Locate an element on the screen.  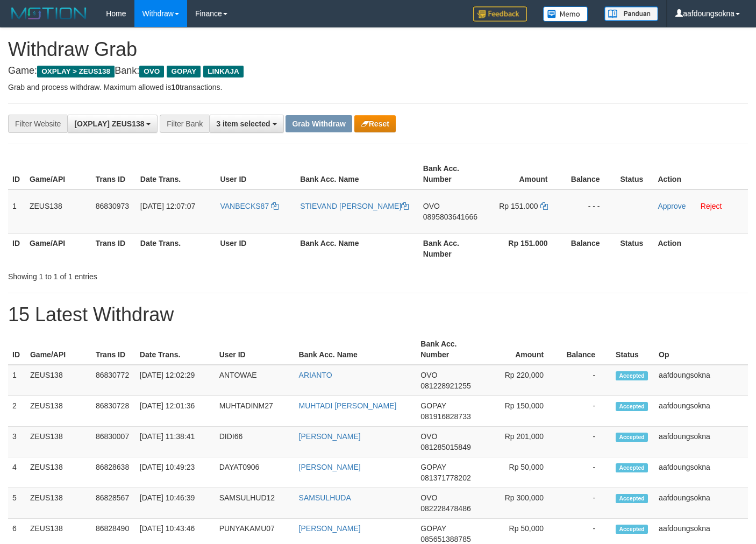
h4: Game: Bank: is located at coordinates (378, 71).